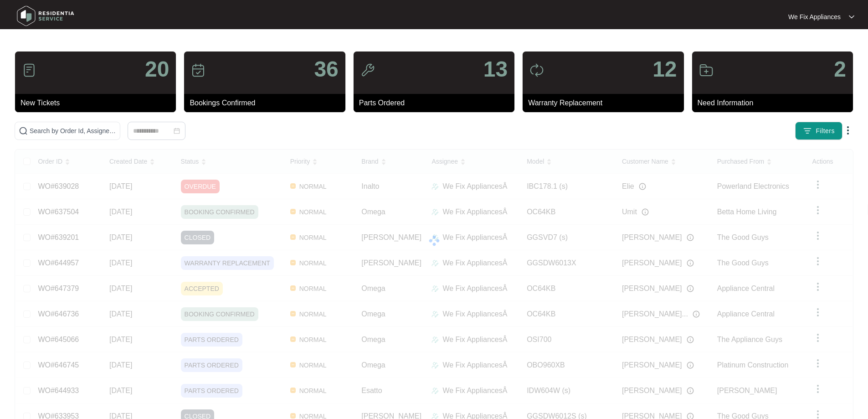 This screenshot has width=868, height=419. What do you see at coordinates (46, 16) in the screenshot?
I see `img: residentia service logo` at bounding box center [46, 16].